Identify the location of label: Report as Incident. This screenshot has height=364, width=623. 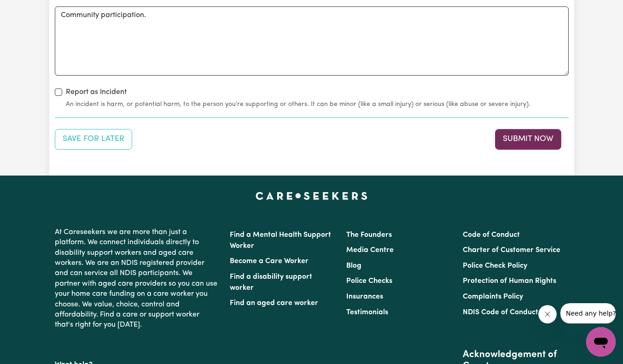
(96, 92).